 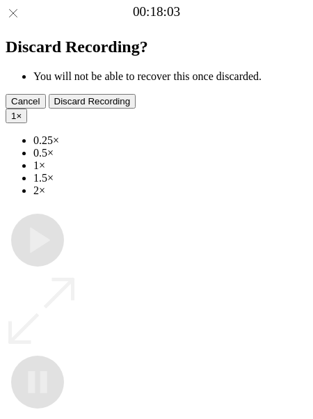 What do you see at coordinates (171, 77) in the screenshot?
I see `li: You will not be able to recover this once discarded.` at bounding box center [171, 77].